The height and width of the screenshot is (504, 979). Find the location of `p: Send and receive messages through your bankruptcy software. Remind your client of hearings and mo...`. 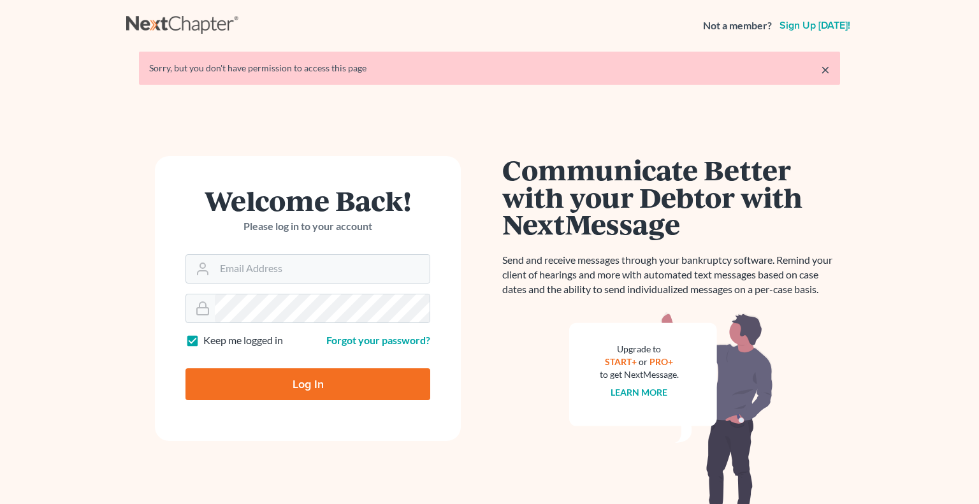

p: Send and receive messages through your bankruptcy software. Remind your client of hearings and mo... is located at coordinates (671, 275).